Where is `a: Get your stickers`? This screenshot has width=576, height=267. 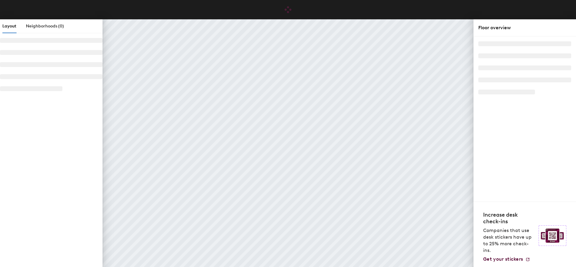
a: Get your stickers is located at coordinates (507, 259).